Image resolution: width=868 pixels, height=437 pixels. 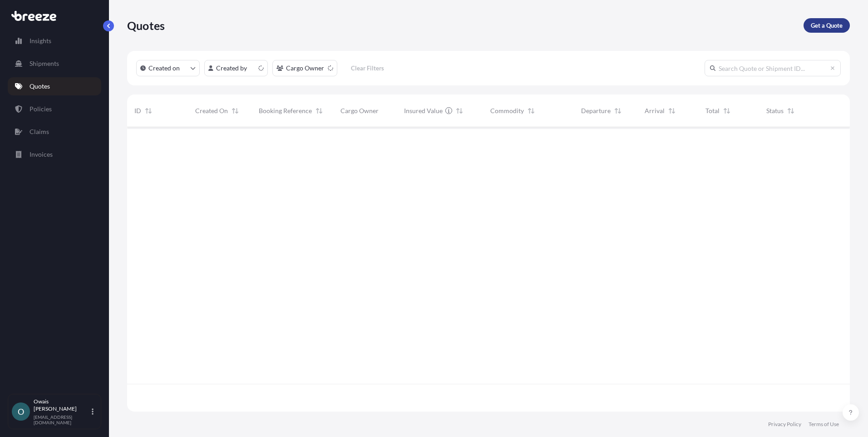 What do you see at coordinates (44, 64) in the screenshot?
I see `p: Shipments` at bounding box center [44, 64].